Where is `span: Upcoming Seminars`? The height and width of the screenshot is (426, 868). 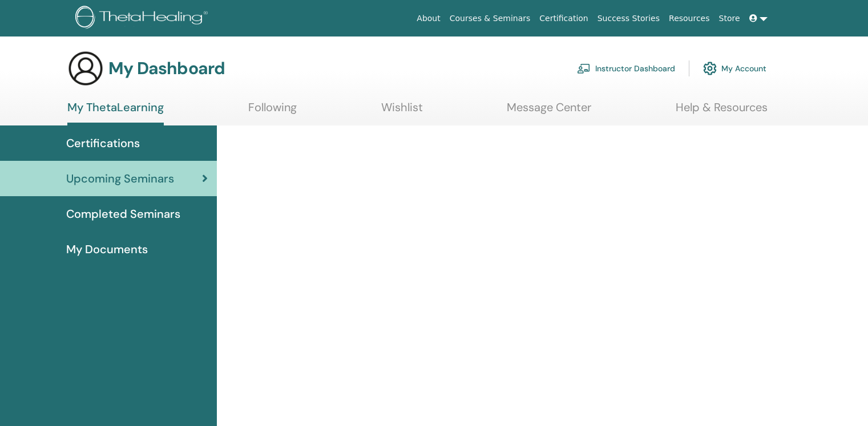
span: Upcoming Seminars is located at coordinates (120, 178).